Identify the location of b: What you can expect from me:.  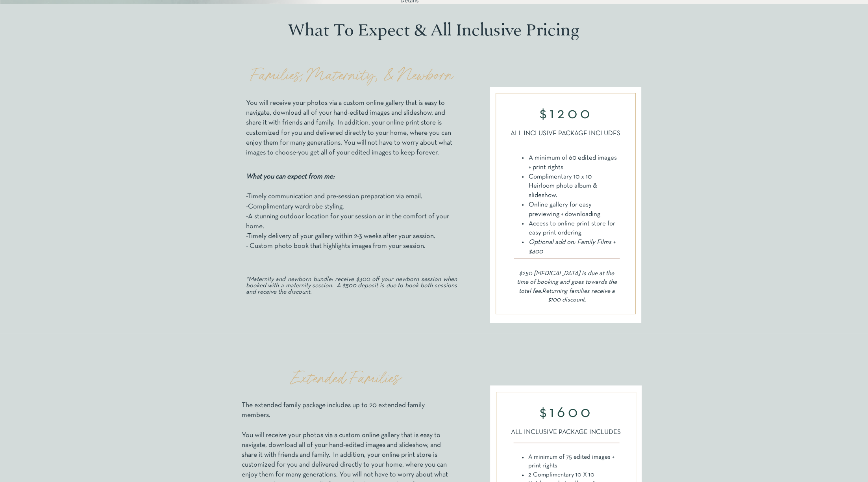
(290, 177).